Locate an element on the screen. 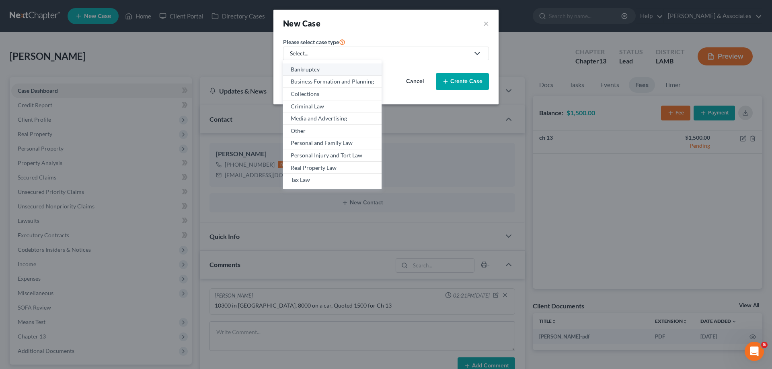 The width and height of the screenshot is (772, 369). div: Real Property Law is located at coordinates (332, 168).